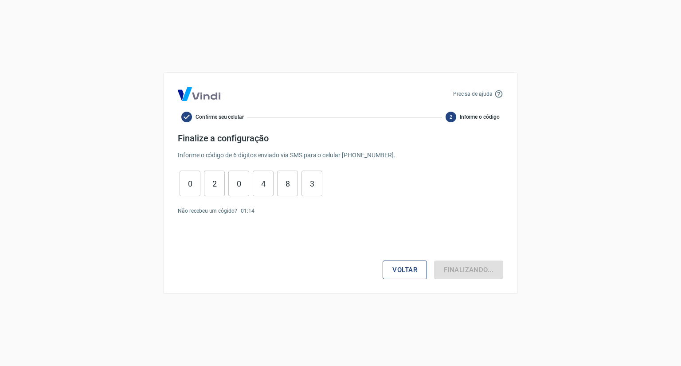 The image size is (681, 366). I want to click on text: 2, so click(451, 117).